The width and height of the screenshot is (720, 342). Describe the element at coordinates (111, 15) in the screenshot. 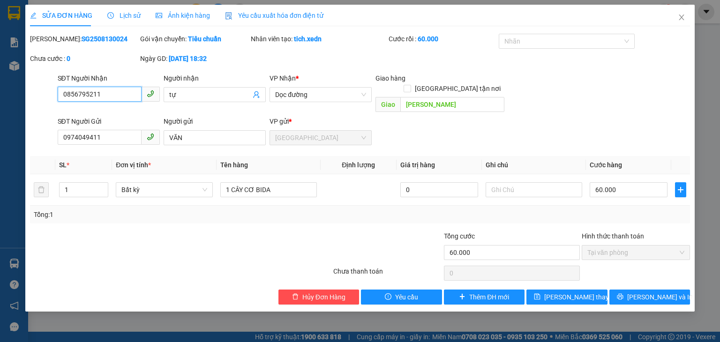

I see `span: clock-circle` at that location.